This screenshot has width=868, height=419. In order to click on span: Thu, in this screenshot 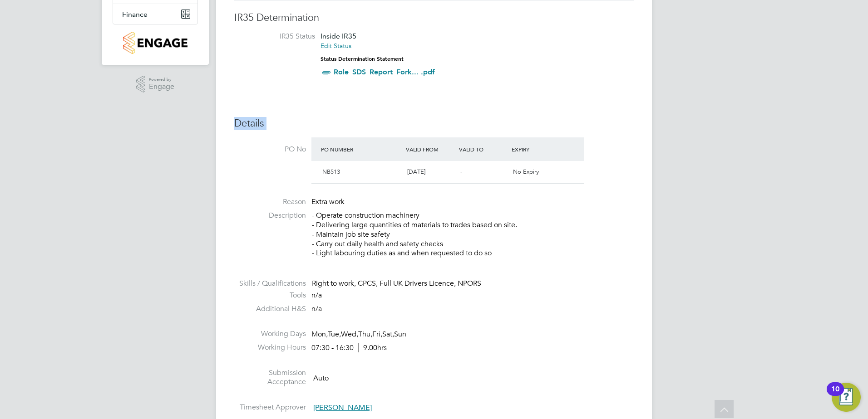, I will do `click(365, 334)`.